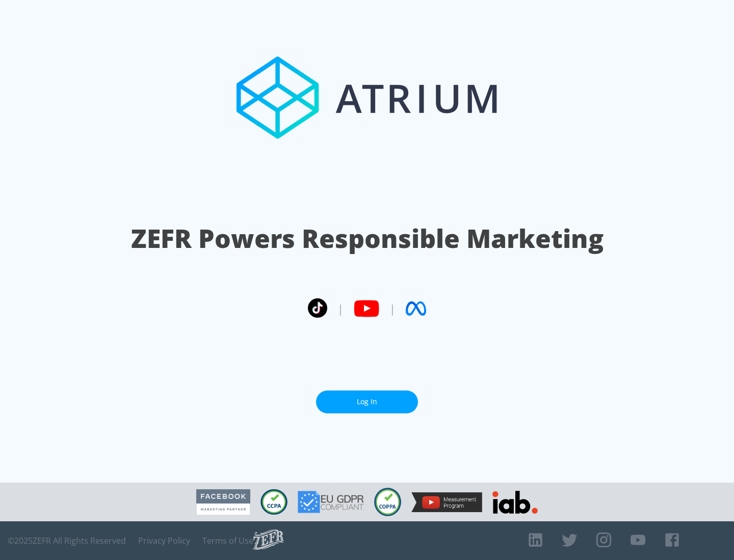  I want to click on img: YouTube Measurement Program, so click(447, 502).